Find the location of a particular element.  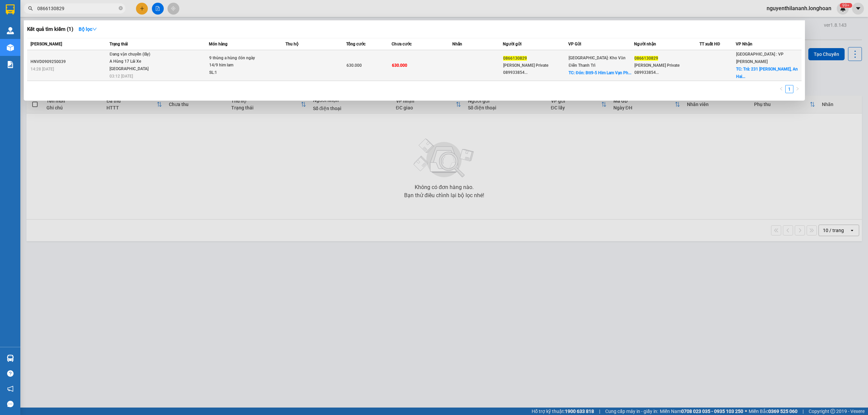

li: 1 is located at coordinates (789, 89).